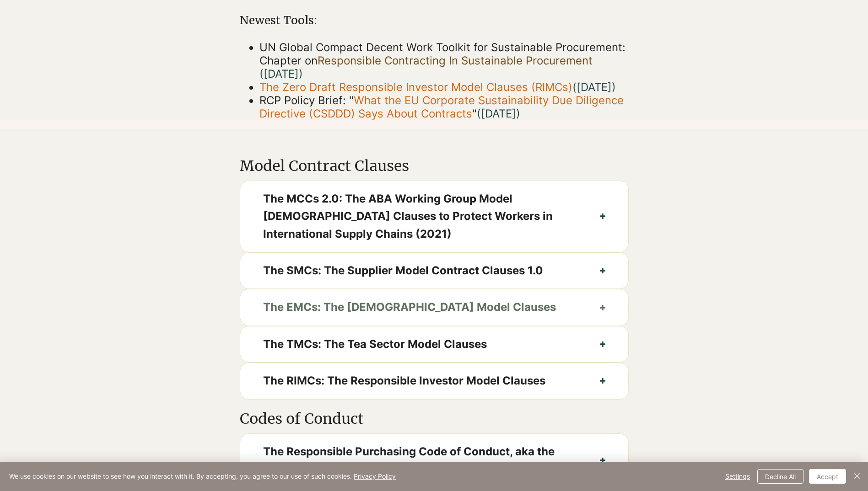 Image resolution: width=868 pixels, height=491 pixels. Describe the element at coordinates (420, 381) in the screenshot. I see `span: The RIMCs: The Responsible Investor Model Clauses` at that location.